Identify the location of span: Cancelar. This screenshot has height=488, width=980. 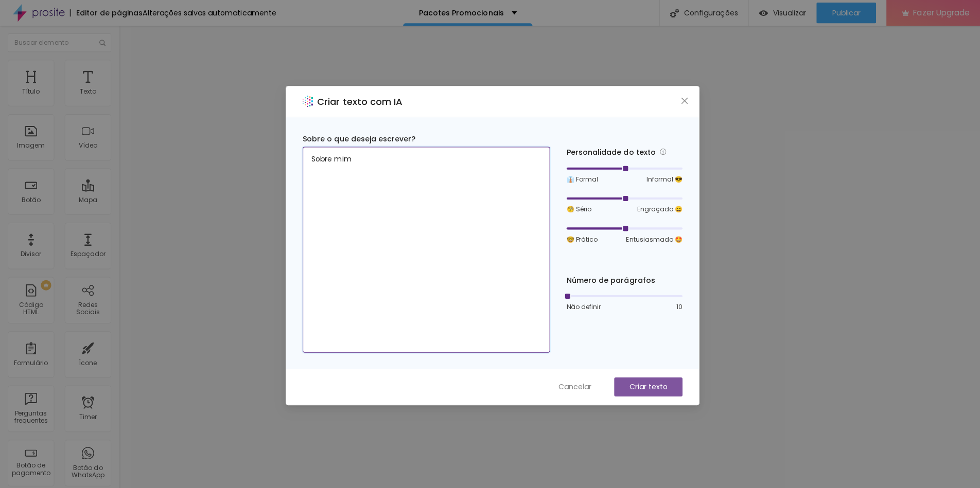
(572, 385).